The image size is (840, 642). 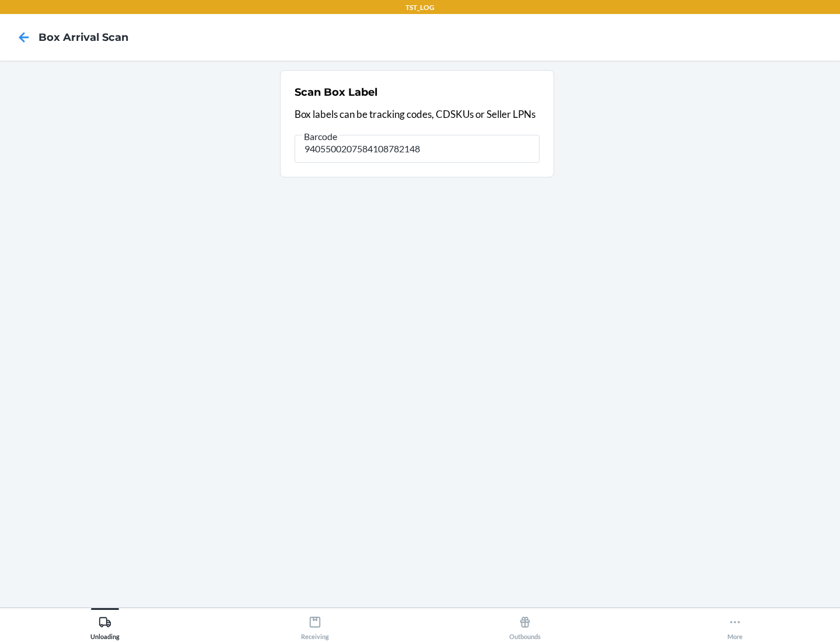 I want to click on input: Barcode, so click(x=417, y=149).